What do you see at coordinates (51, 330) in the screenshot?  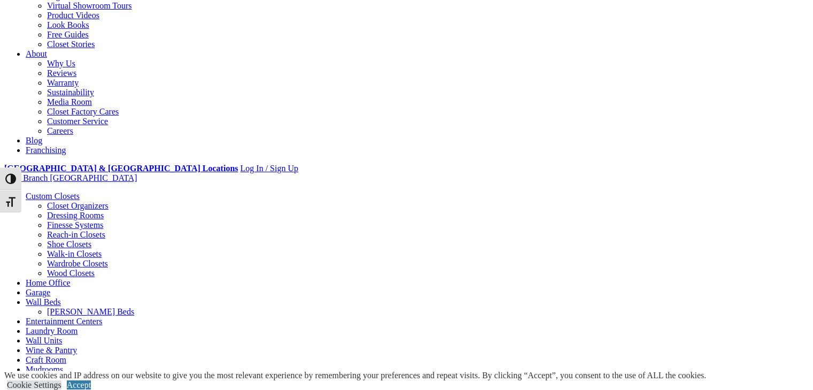 I see `a: Laundry Room` at bounding box center [51, 330].